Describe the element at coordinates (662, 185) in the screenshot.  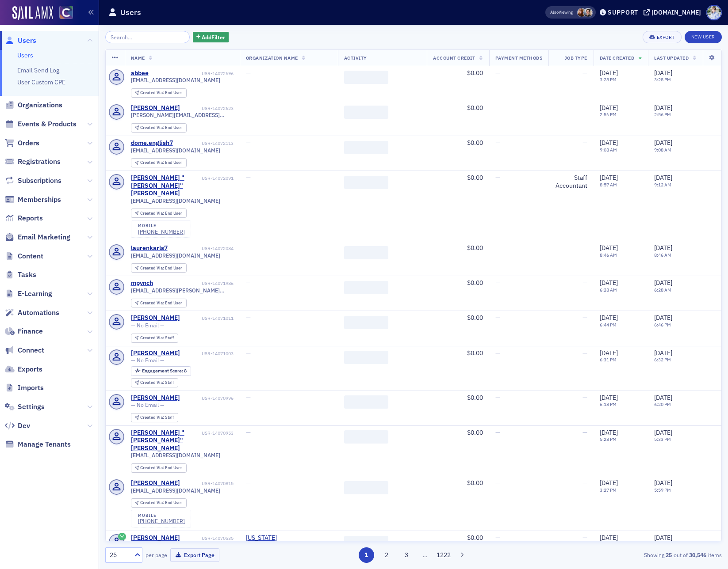
I see `time: 9:12 AM` at that location.